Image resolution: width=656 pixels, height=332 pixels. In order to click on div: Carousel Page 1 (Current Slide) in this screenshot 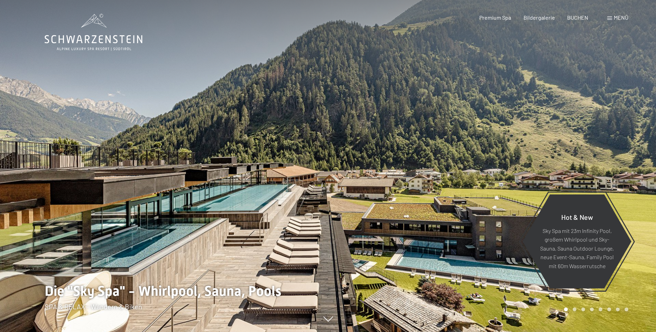, I will do `click(565, 310)`.